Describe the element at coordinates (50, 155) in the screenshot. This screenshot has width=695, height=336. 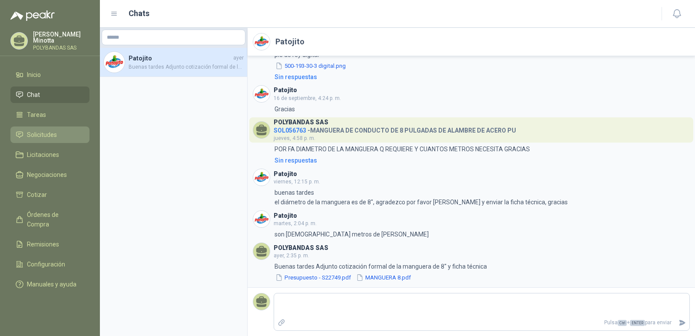
I see `a: Licitaciones` at that location.